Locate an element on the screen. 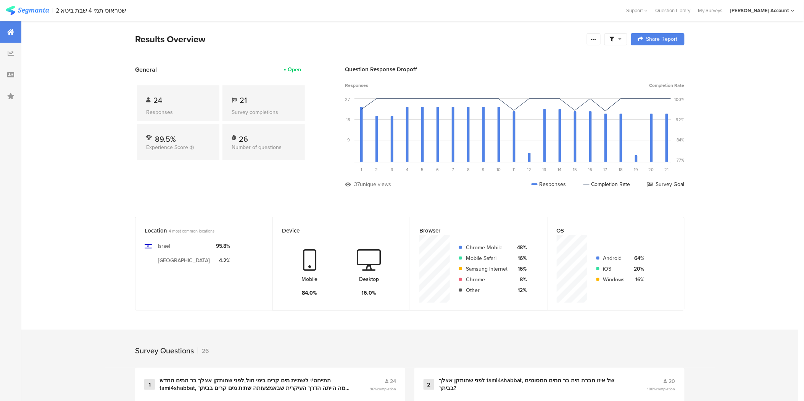 This screenshot has height=401, width=804. div: Survey Goal is located at coordinates (666, 184).